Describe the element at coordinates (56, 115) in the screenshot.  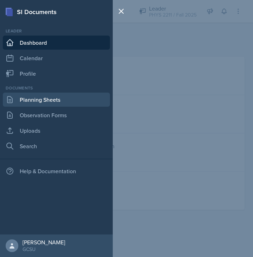
I see `a: Observation Forms` at that location.